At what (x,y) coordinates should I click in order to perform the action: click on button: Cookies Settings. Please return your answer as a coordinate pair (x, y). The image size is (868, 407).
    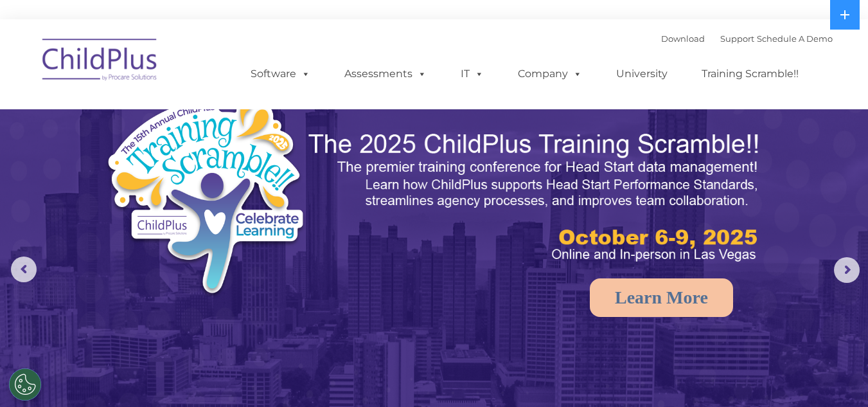
    Looking at the image, I should click on (25, 385).